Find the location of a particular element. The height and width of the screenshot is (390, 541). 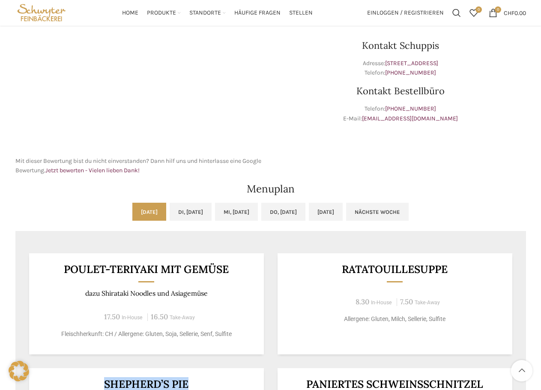

h3: Kontakt Schuppis is located at coordinates (400, 45).